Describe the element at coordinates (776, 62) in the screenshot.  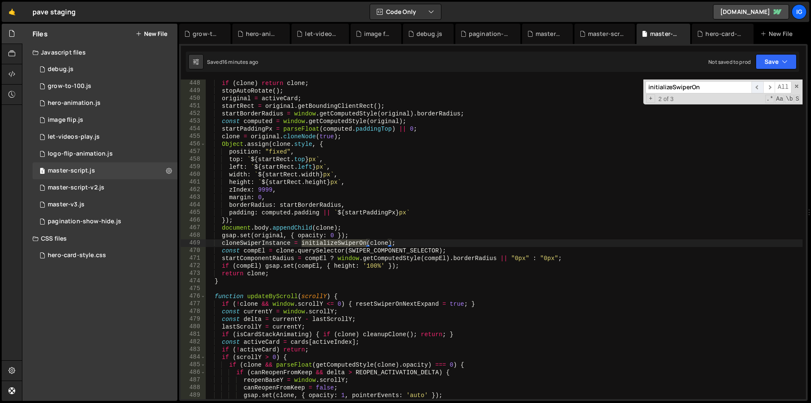
I see `button: Save` at that location.